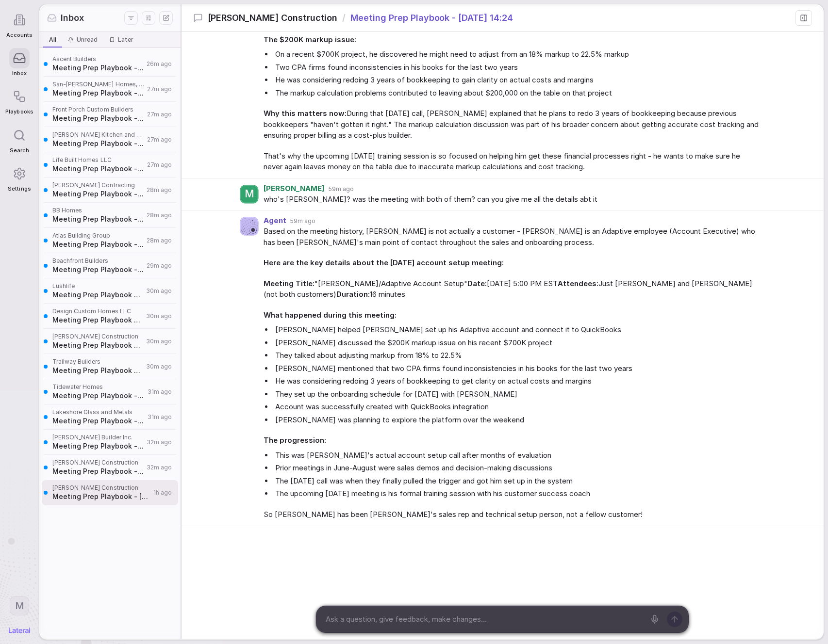 Image resolution: width=828 pixels, height=644 pixels. I want to click on span: 28m ago, so click(160, 240).